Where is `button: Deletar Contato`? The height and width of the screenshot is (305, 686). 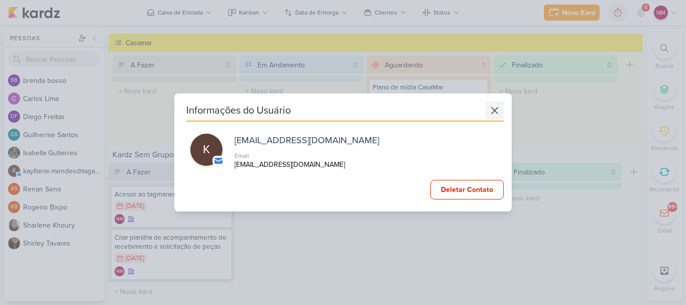
button: Deletar Contato is located at coordinates (467, 189).